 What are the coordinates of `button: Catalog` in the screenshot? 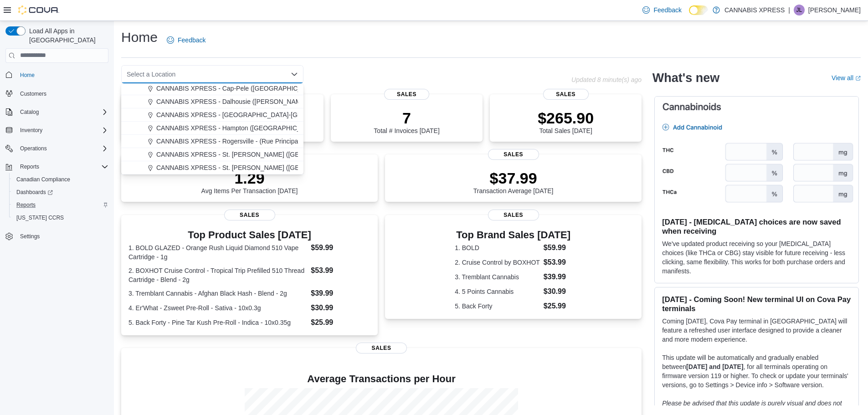 It's located at (29, 112).